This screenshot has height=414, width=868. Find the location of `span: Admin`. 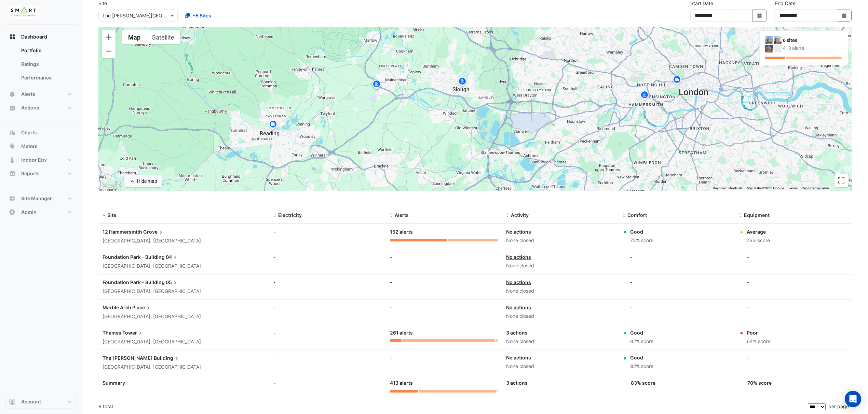

span: Admin is located at coordinates (28, 212).